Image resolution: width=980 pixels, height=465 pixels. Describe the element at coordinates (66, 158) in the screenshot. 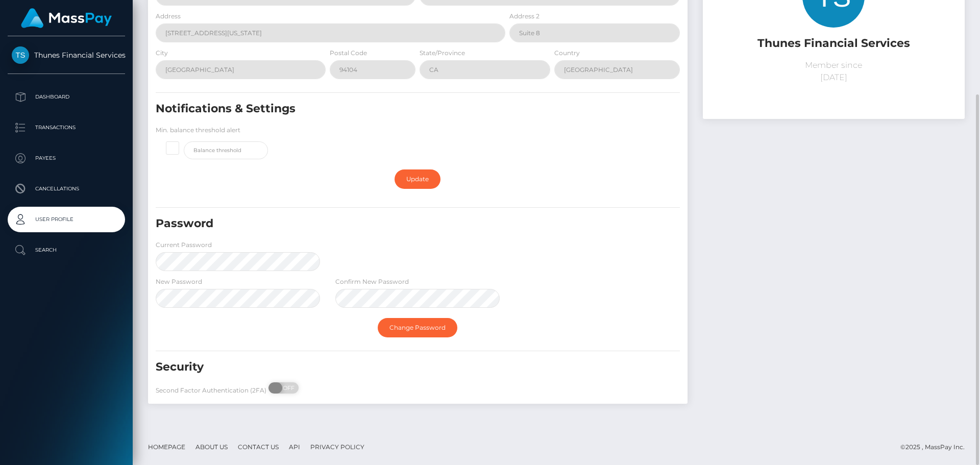

I see `a: Payees` at that location.